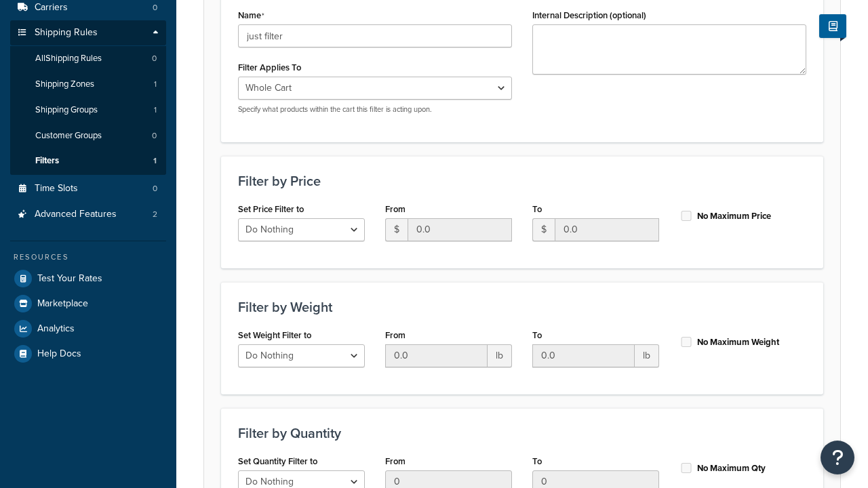 The height and width of the screenshot is (488, 868). Describe the element at coordinates (838, 457) in the screenshot. I see `button: Open Resource Center` at that location.